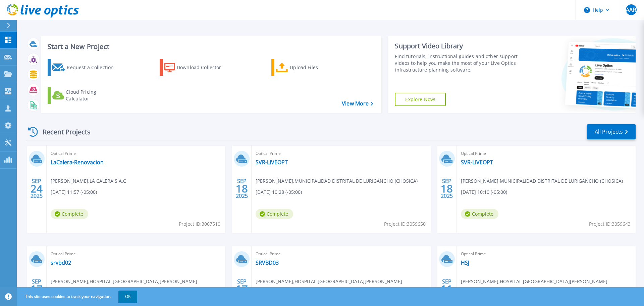 The height and width of the screenshot is (306, 644). I want to click on div: Support Video Library, so click(458, 46).